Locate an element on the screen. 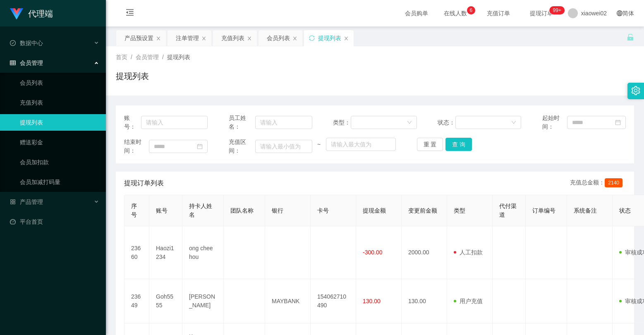 This screenshot has height=335, width=644. span: 持卡人姓名 is located at coordinates (200, 210).